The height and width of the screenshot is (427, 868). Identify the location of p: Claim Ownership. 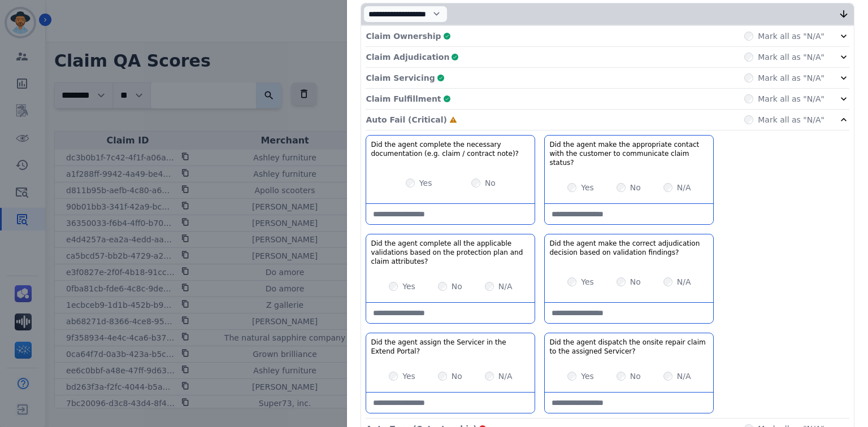
(403, 36).